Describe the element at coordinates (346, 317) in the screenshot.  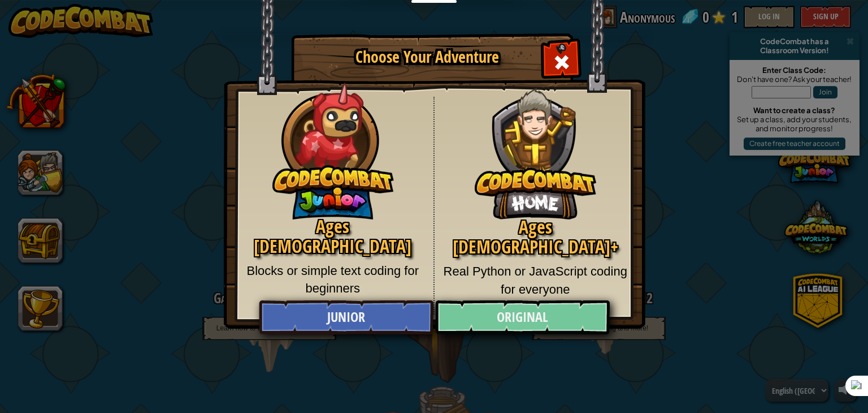
I see `a: Junior` at that location.